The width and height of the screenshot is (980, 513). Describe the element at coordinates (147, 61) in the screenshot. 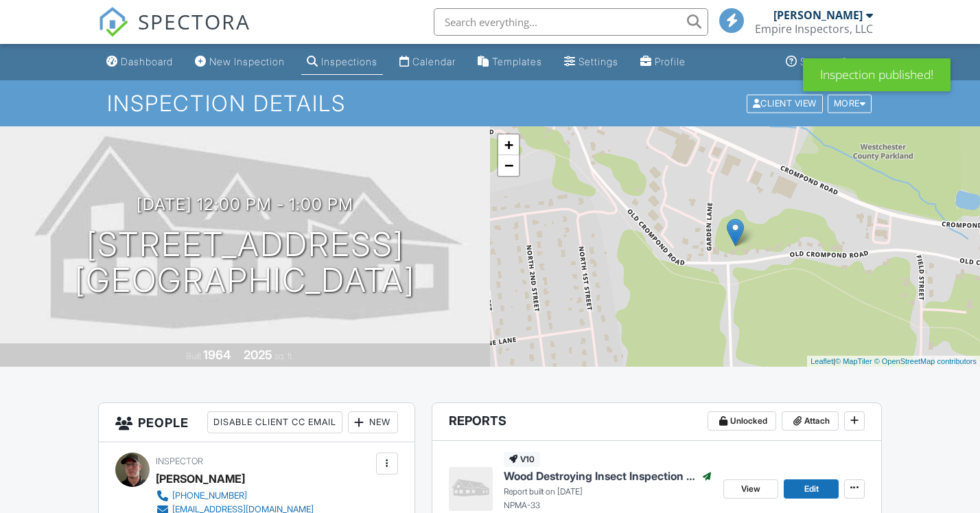

I see `div: Dashboard` at that location.